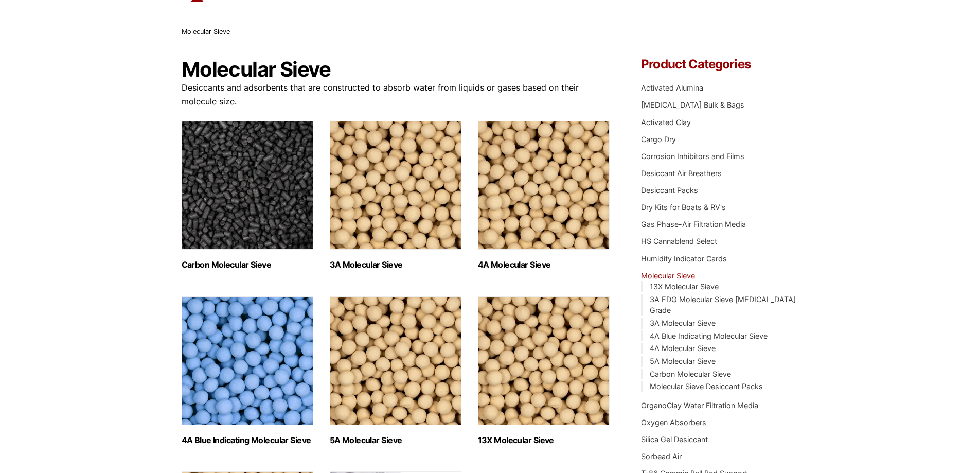  Describe the element at coordinates (700, 405) in the screenshot. I see `a: OrganoClay Water Filtration Media` at that location.